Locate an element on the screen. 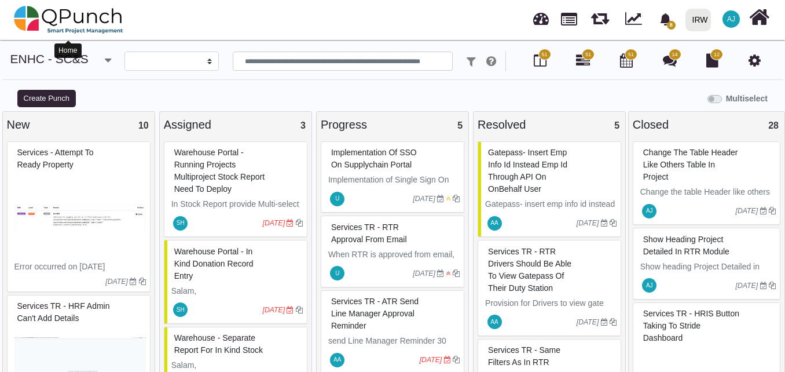  i: High is located at coordinates (448, 273).